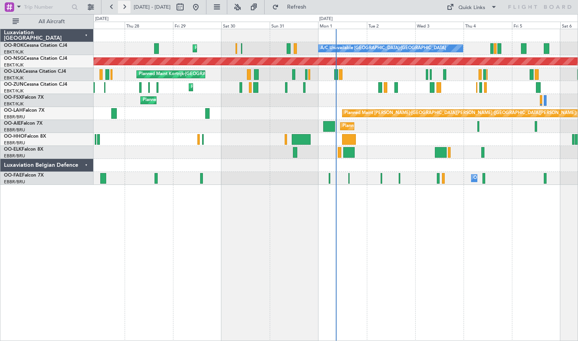 The width and height of the screenshot is (578, 341). What do you see at coordinates (500, 178) in the screenshot?
I see `div: Owner Melsbroek Air Base` at bounding box center [500, 178].